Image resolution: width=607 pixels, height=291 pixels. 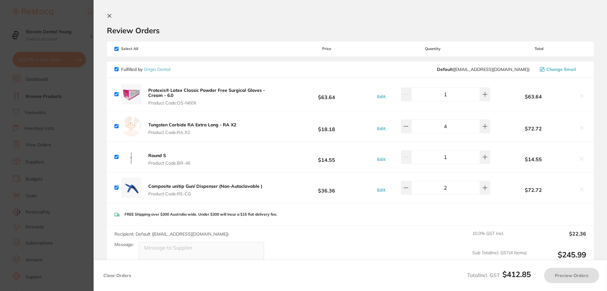 What do you see at coordinates (131, 188) in the screenshot?
I see `img: Y2MwcWZiZA` at bounding box center [131, 188].